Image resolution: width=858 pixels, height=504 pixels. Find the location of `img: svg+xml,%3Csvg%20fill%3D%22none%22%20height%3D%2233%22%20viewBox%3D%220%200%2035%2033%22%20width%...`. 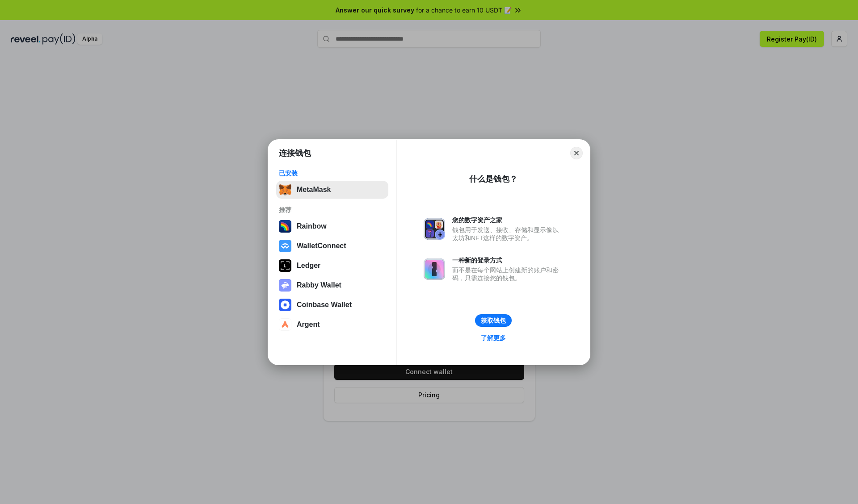

img: svg+xml,%3Csvg%20fill%3D%22none%22%20height%3D%2233%22%20viewBox%3D%220%200%2035%2033%22%20width%... is located at coordinates (285, 190).